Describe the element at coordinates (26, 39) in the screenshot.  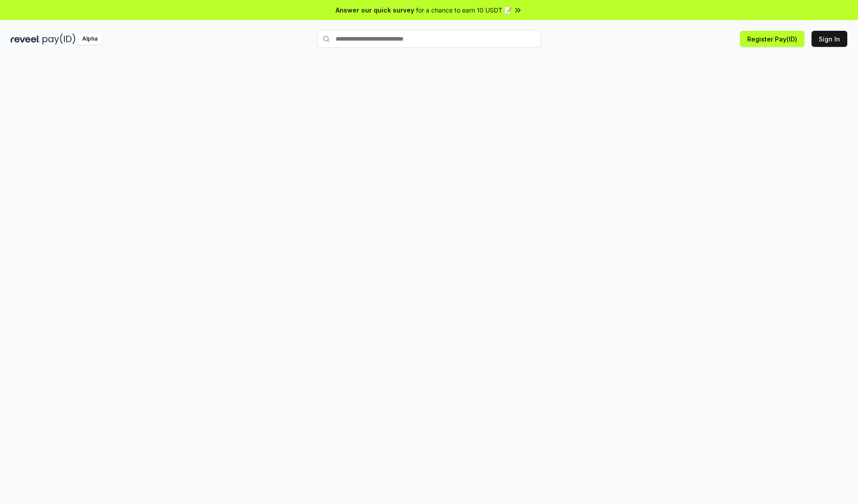
I see `img: reveel_dark` at that location.